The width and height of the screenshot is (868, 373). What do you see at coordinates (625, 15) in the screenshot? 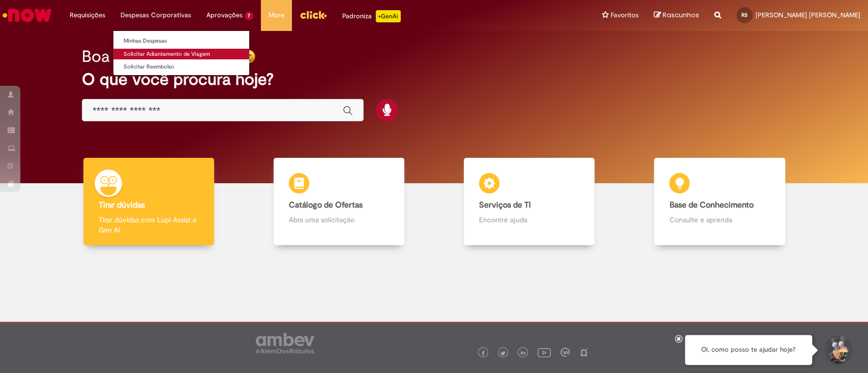
I see `span: Favoritos` at bounding box center [625, 15].